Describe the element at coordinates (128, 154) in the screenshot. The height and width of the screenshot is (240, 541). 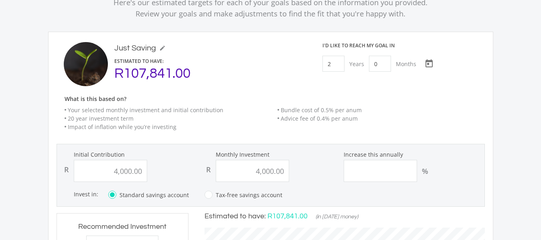
I see `label: Initial Contribution` at that location.